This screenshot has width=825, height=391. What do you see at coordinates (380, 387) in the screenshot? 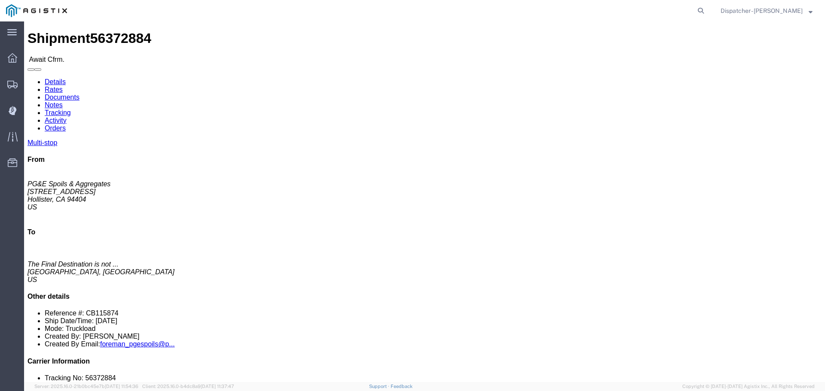
I see `a: Support` at bounding box center [380, 387].